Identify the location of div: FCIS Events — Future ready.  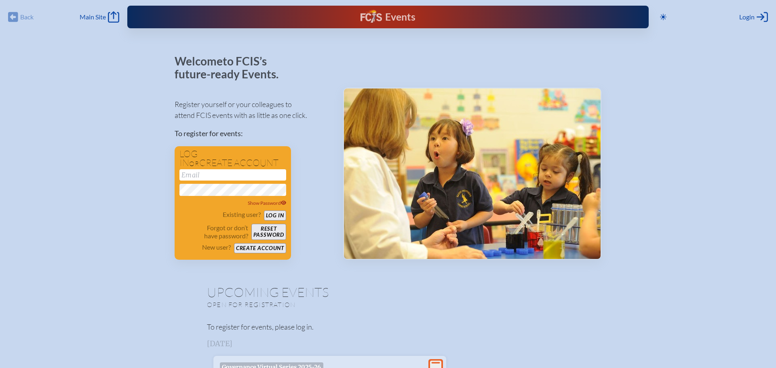
(388, 17).